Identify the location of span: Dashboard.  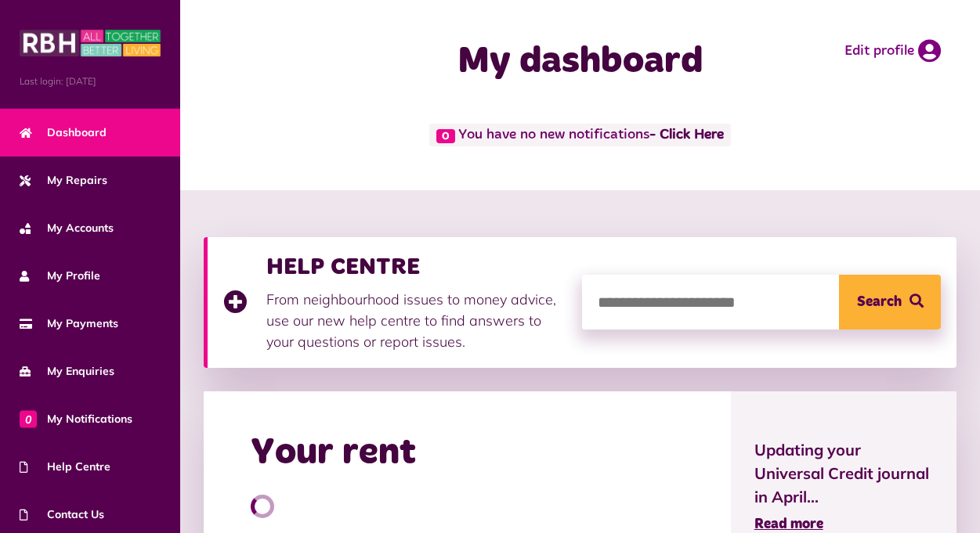
(62, 132).